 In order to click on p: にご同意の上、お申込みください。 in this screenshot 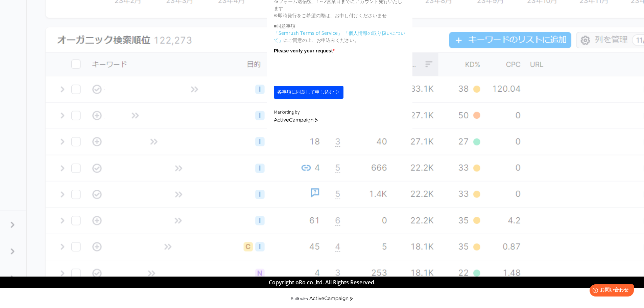, I will do `click(340, 37)`.